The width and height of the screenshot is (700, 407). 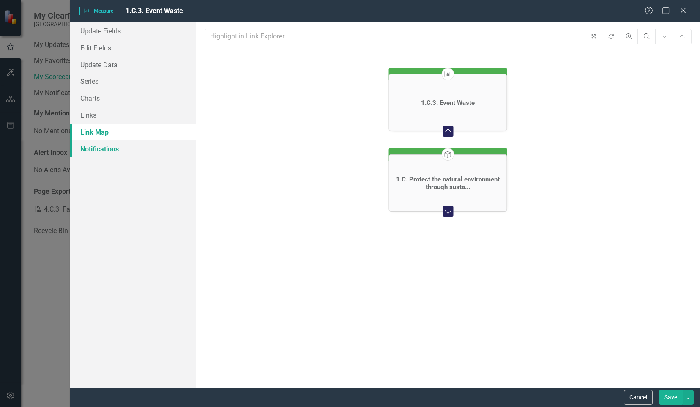 I want to click on input: Highlight in Link Explorer..., so click(x=395, y=36).